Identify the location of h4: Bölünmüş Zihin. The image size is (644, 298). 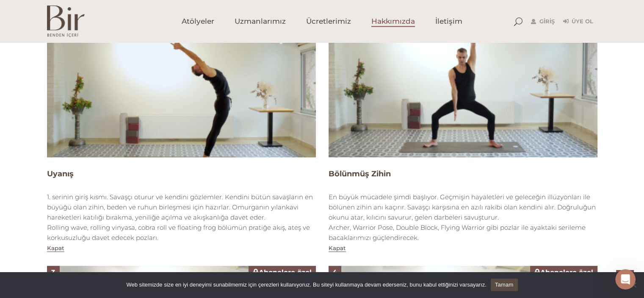
(463, 174).